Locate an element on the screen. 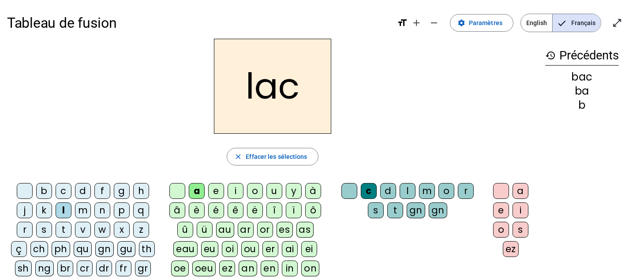 This screenshot has width=633, height=279. div: à is located at coordinates (313, 191).